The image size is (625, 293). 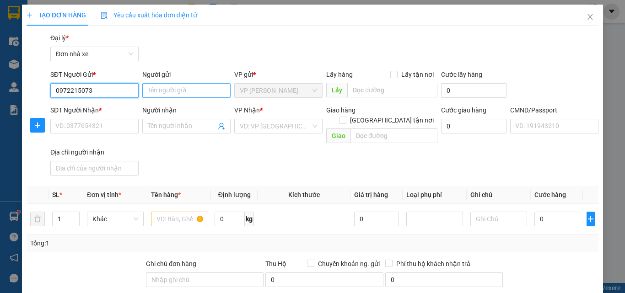 I want to click on span: Đại lý, so click(x=60, y=38).